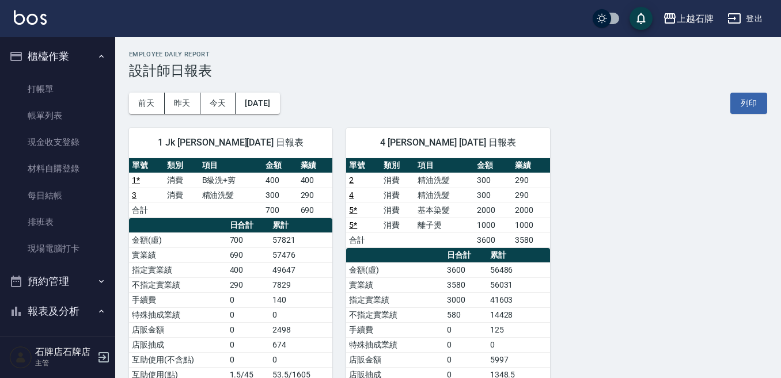 Image resolution: width=781 pixels, height=378 pixels. I want to click on a: 現場電腦打卡, so click(58, 249).